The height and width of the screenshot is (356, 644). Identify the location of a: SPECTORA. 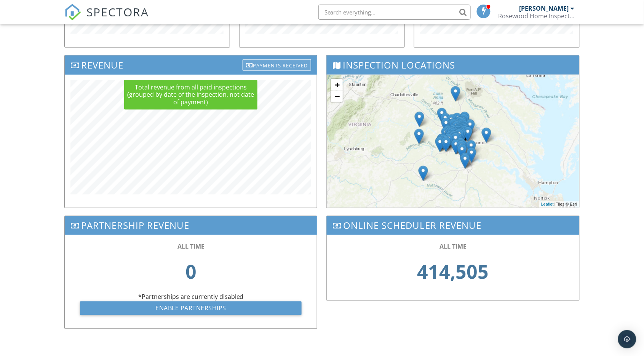
(106, 18).